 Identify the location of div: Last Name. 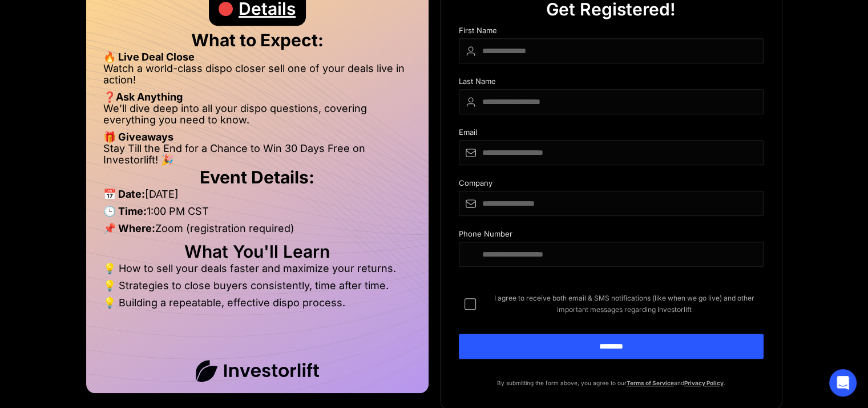
(611, 83).